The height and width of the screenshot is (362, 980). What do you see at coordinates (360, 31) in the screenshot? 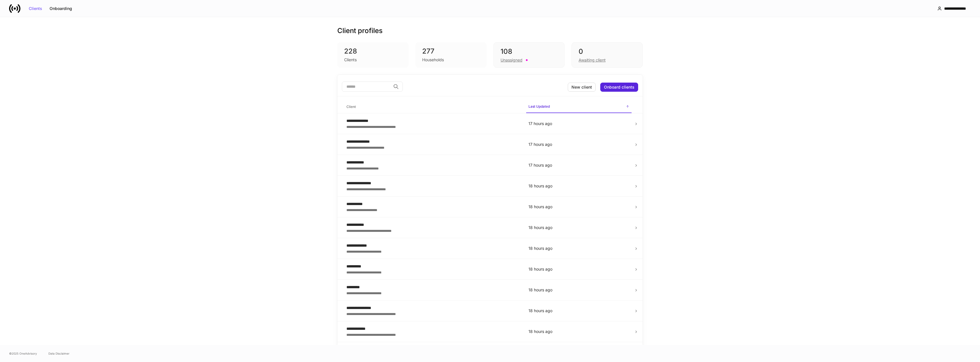
I see `h3: Client profiles` at bounding box center [360, 31].